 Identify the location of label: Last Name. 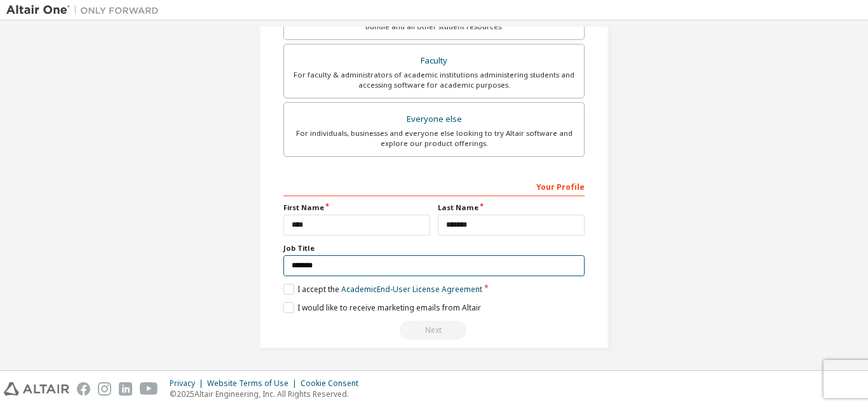
(511, 208).